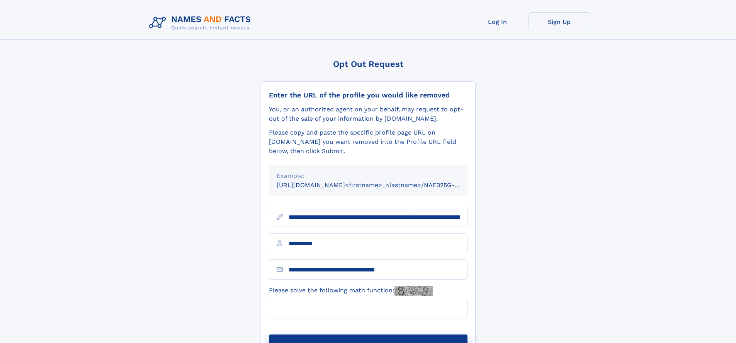 Image resolution: width=736 pixels, height=343 pixels. Describe the element at coordinates (498, 22) in the screenshot. I see `a: Log In` at that location.